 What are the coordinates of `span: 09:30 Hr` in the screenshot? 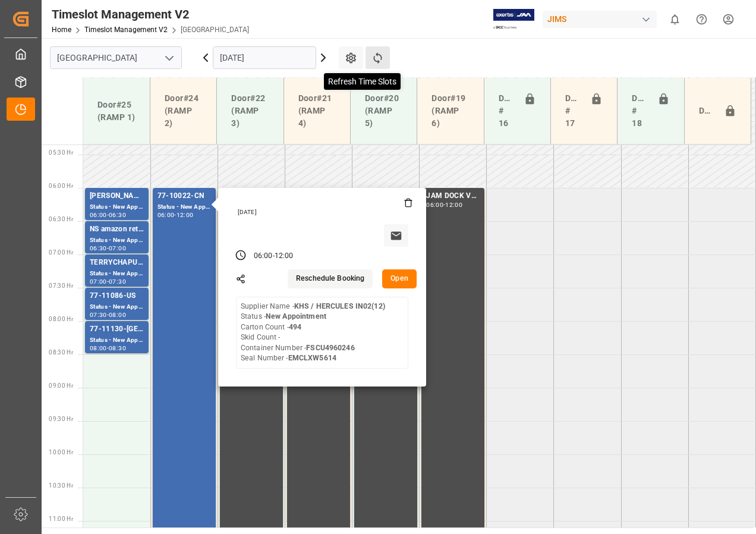 It's located at (61, 419).